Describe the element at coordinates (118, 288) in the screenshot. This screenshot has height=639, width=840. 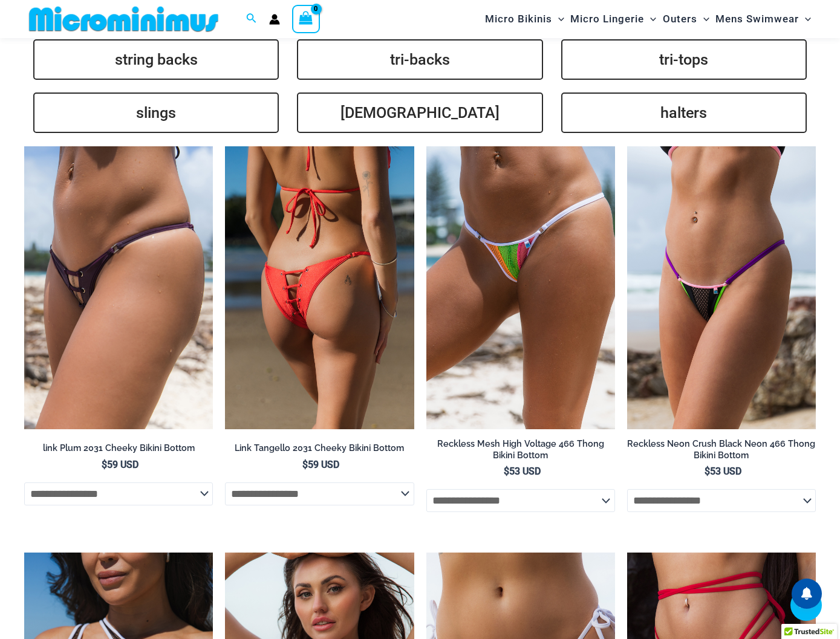
I see `img: Link Plum 2031 Cheeky 03` at that location.